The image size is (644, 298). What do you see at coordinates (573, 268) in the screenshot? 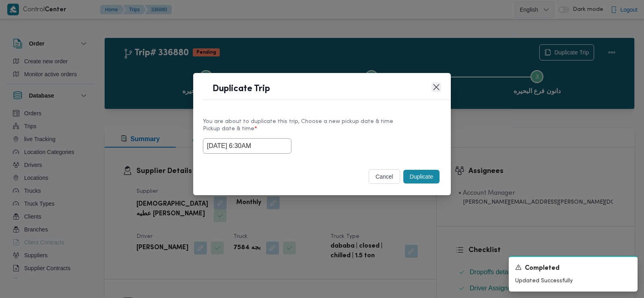
I see `div: Notification` at bounding box center [573, 268].